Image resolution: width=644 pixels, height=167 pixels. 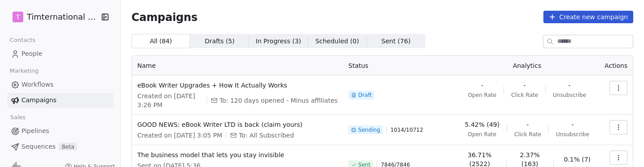 What do you see at coordinates (38, 84) in the screenshot?
I see `span: Workflows` at bounding box center [38, 84].